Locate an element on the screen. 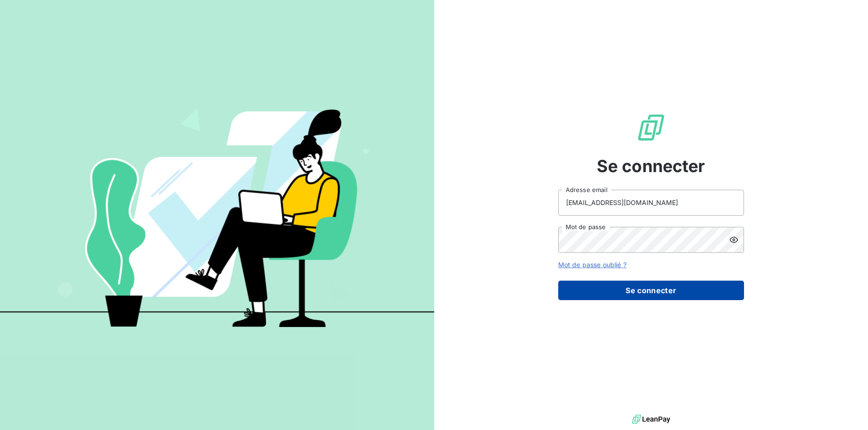  input: placeholder is located at coordinates (651, 203).